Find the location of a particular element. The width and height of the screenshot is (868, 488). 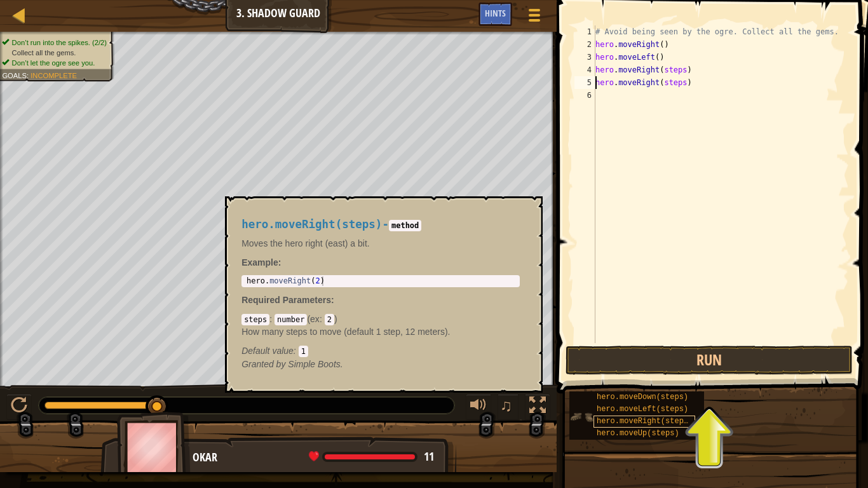

button: Run is located at coordinates (709, 361).